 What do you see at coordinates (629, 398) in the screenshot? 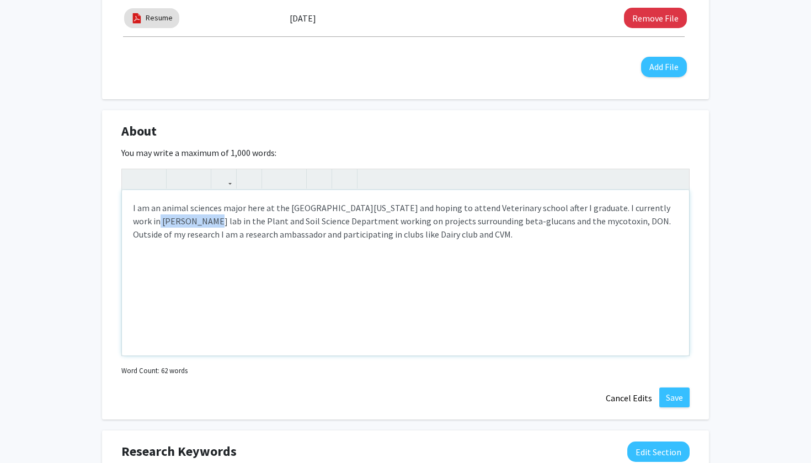
I see `button: Cancel Edits` at bounding box center [629, 398].